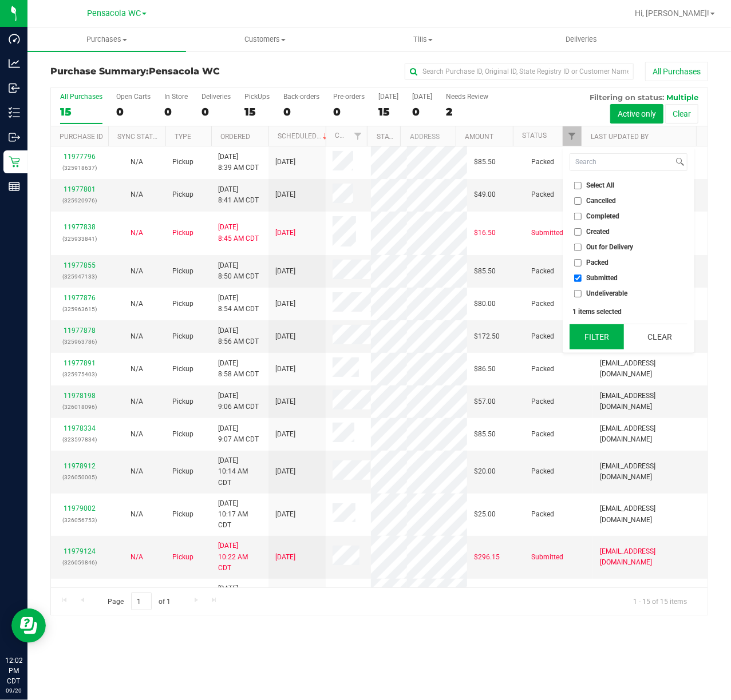 The height and width of the screenshot is (700, 731). Describe the element at coordinates (577, 201) in the screenshot. I see `input: Cancelled` at that location.